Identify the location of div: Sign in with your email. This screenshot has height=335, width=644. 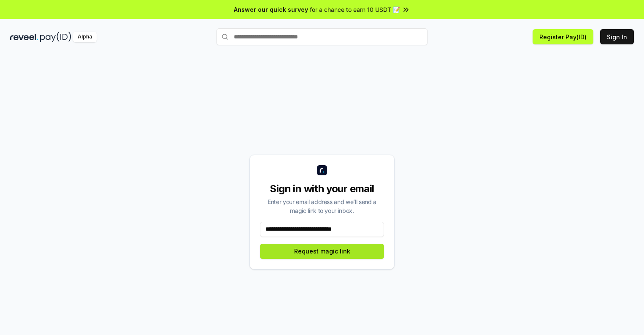
(322, 189).